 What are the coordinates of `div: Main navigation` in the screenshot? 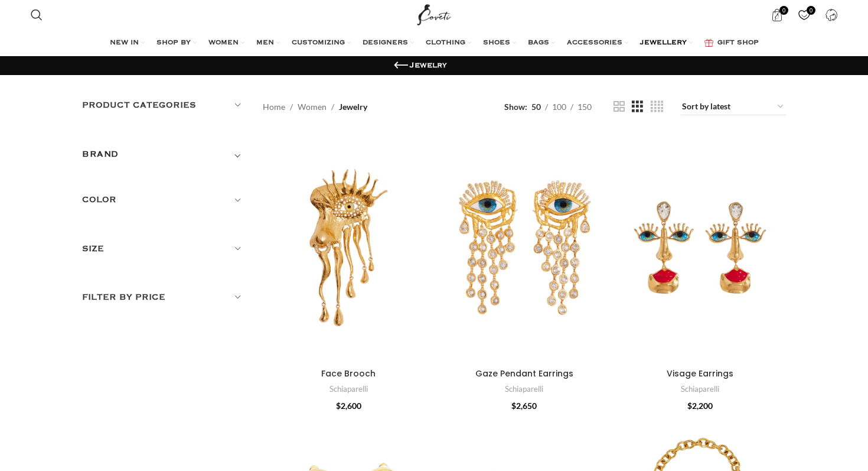 It's located at (434, 43).